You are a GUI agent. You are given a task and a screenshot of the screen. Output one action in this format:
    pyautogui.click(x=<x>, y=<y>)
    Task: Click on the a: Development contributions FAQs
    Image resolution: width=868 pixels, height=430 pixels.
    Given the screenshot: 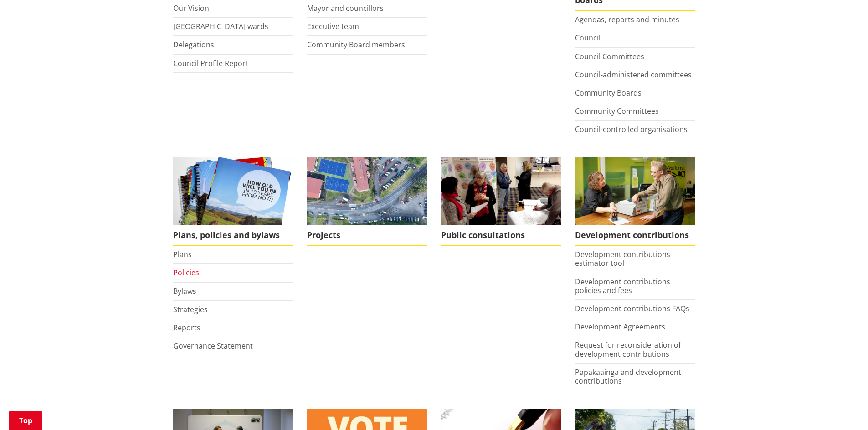 What is the action you would take?
    pyautogui.click(x=632, y=308)
    